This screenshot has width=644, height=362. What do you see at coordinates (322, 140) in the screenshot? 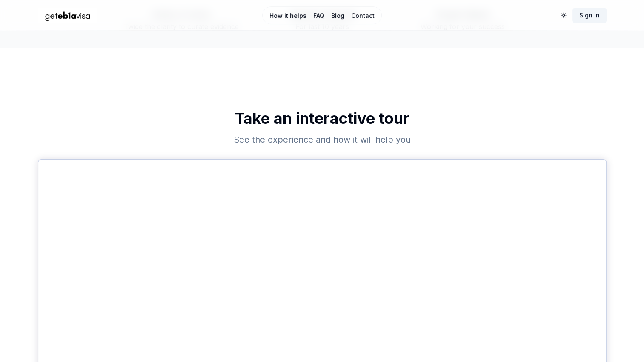
I see `h3: See the experience and how it will help you` at bounding box center [322, 140].